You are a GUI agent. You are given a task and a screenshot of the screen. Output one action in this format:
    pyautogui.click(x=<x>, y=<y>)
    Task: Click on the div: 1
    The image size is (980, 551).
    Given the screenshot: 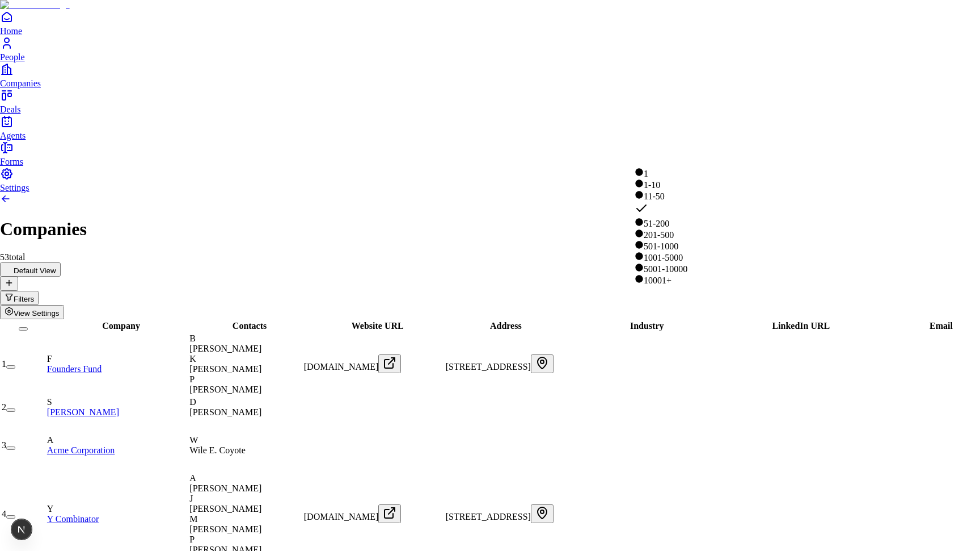 What is the action you would take?
    pyautogui.click(x=661, y=173)
    